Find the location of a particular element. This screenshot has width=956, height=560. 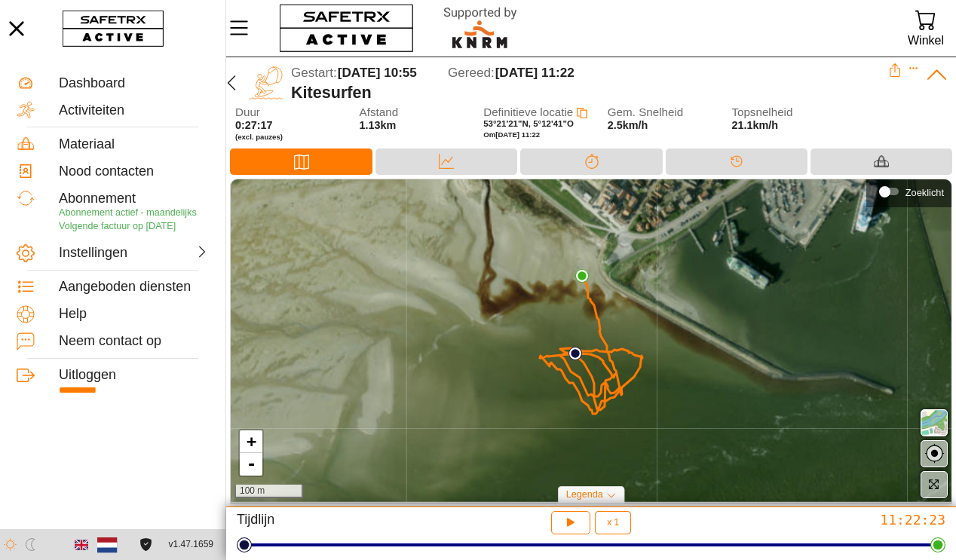

button: Uitklappen is located at coordinates (913, 69).